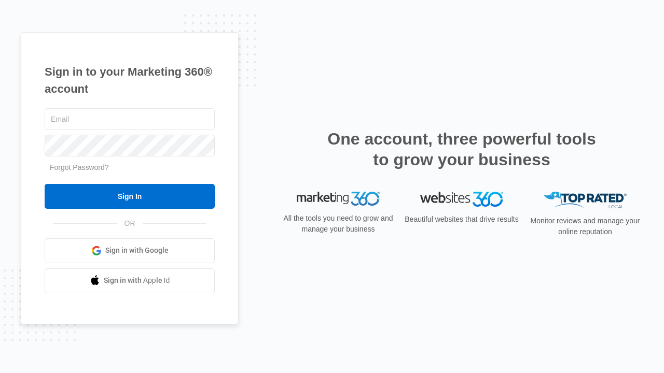 This screenshot has height=373, width=664. Describe the element at coordinates (130, 281) in the screenshot. I see `a: Sign in with Apple Id` at that location.